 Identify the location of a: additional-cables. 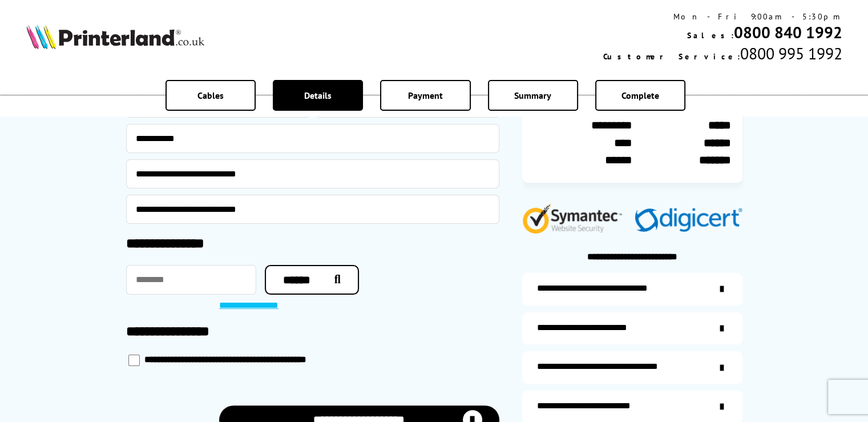
(632, 367).